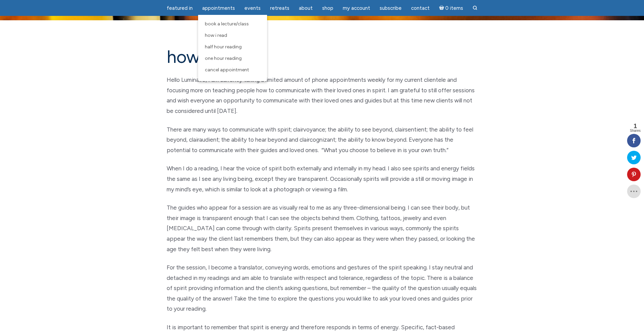  What do you see at coordinates (233, 70) in the screenshot?
I see `a: Cancel Appointment` at bounding box center [233, 70].